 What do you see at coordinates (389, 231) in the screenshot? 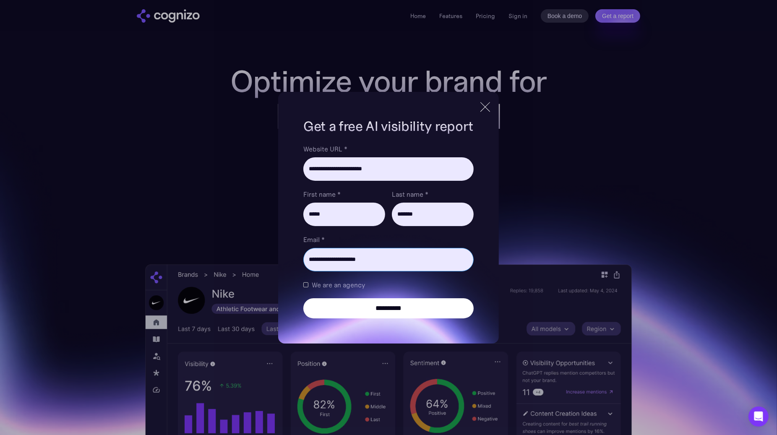
I see `form: Brand Report Form` at bounding box center [389, 231].